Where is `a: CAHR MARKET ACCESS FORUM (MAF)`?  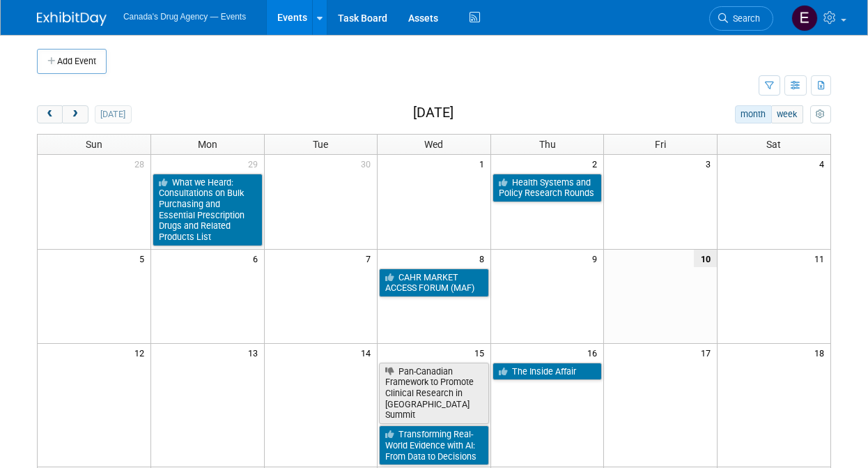 a: CAHR MARKET ACCESS FORUM (MAF) is located at coordinates (434, 282).